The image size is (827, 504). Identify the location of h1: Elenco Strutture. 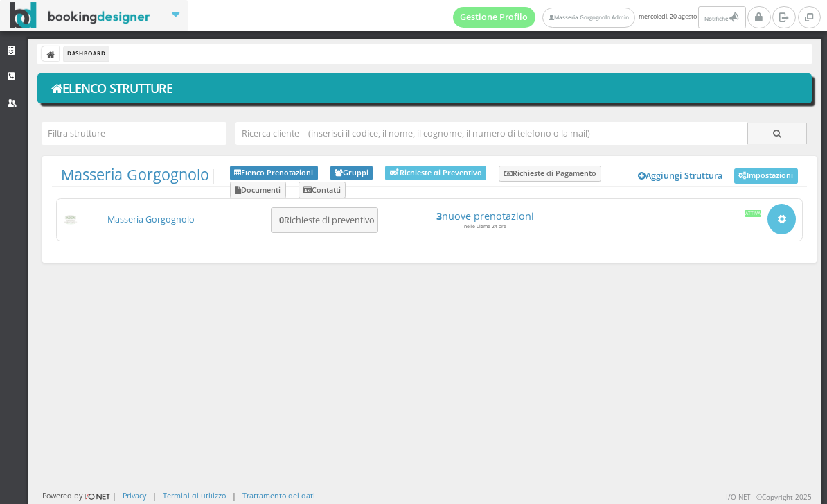
(425, 88).